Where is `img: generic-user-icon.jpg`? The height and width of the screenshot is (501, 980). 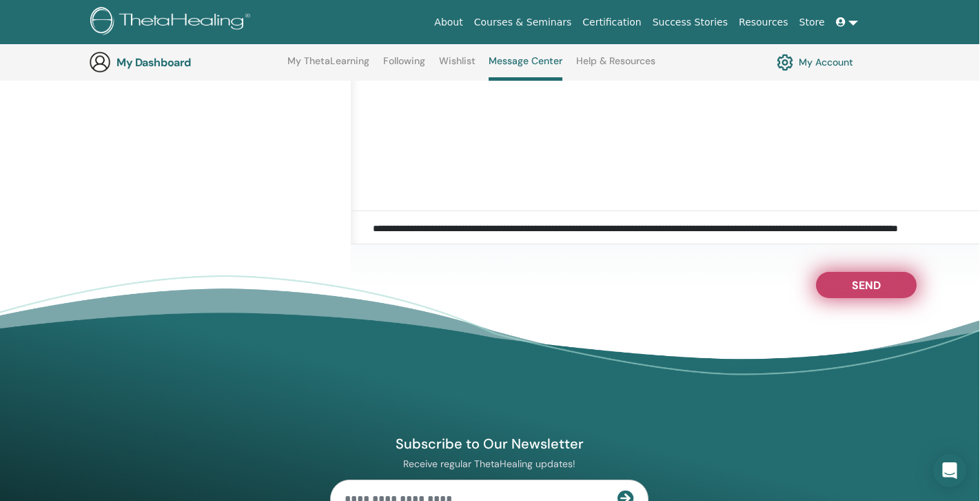 img: generic-user-icon.jpg is located at coordinates (100, 62).